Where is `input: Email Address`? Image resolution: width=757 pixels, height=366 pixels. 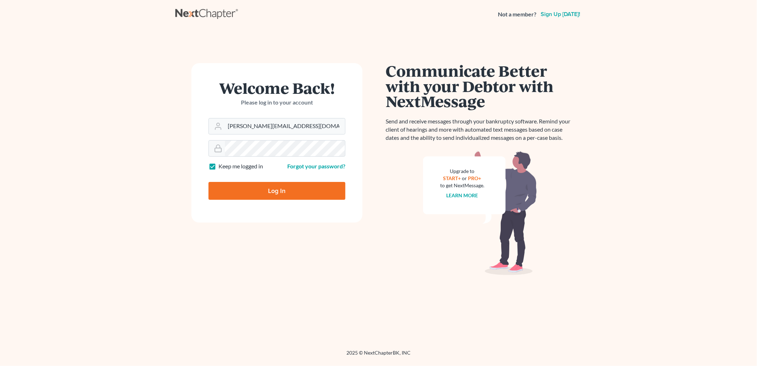 input: Email Address is located at coordinates (285, 126).